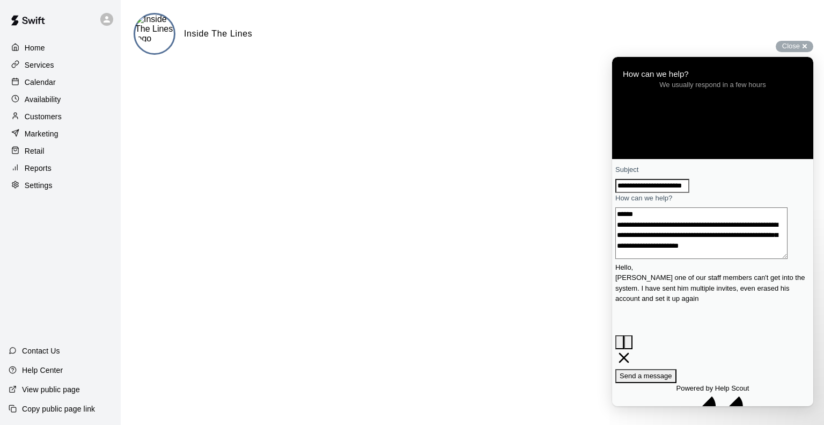 The height and width of the screenshot is (425, 824). I want to click on div: Settings, so click(60, 185).